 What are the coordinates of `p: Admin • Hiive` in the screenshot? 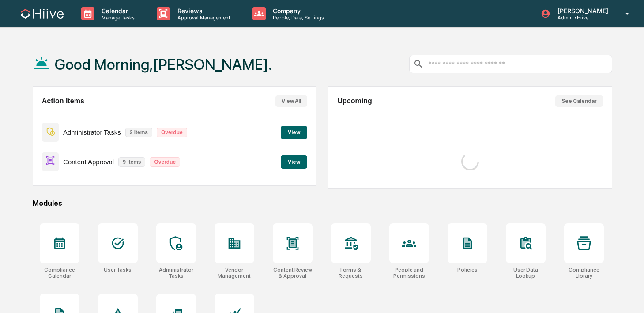 It's located at (582, 18).